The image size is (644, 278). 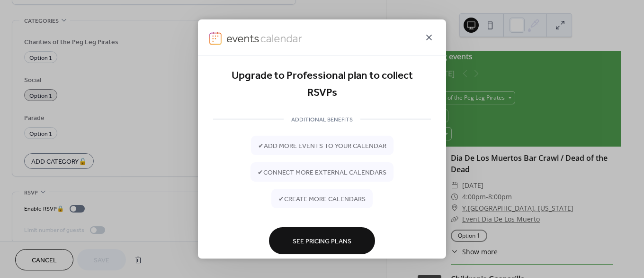 What do you see at coordinates (265, 39) in the screenshot?
I see `img: logo-type` at bounding box center [265, 39].